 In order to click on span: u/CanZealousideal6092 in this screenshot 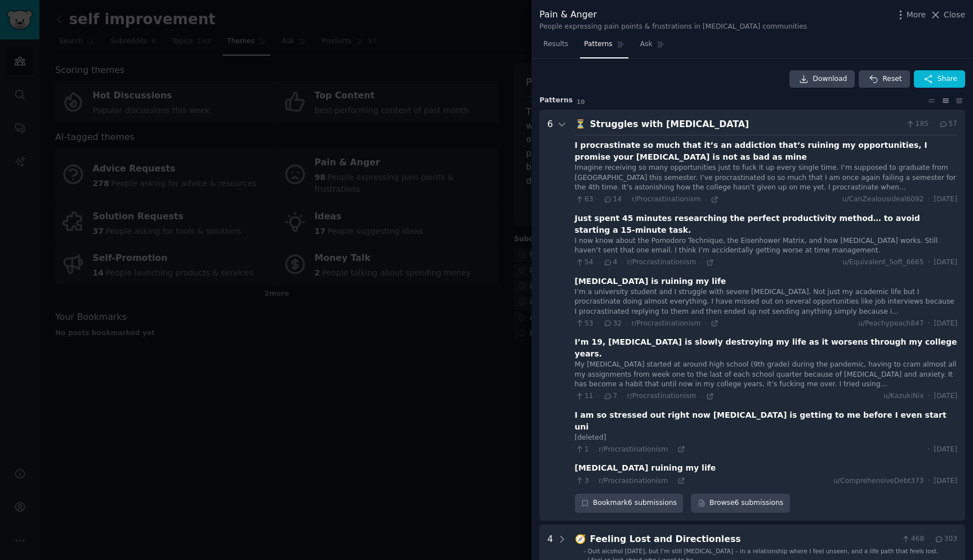, I will do `click(883, 199)`.